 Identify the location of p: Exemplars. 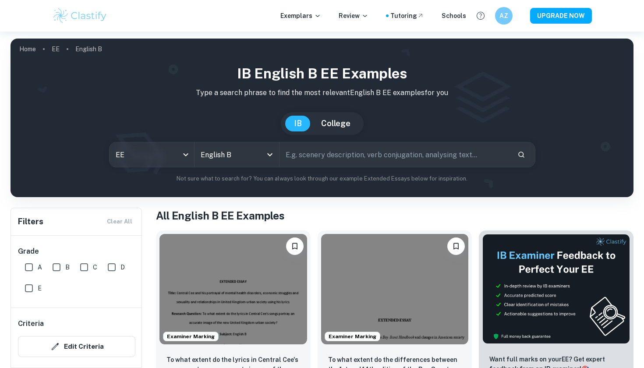
(300, 16).